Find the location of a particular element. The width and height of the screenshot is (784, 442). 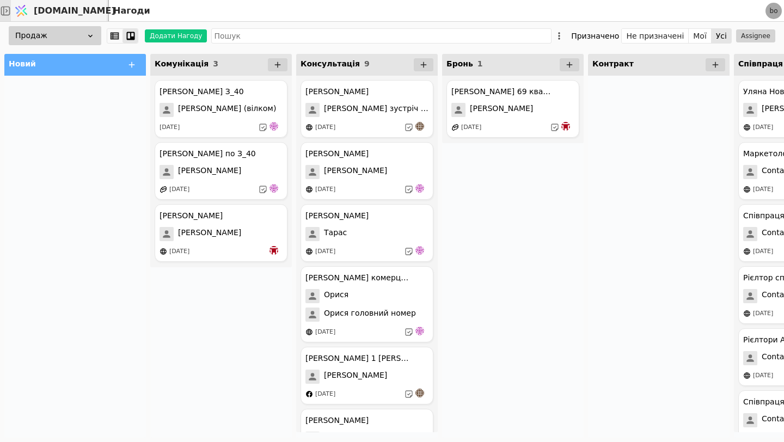

span: 9 is located at coordinates (367, 64).